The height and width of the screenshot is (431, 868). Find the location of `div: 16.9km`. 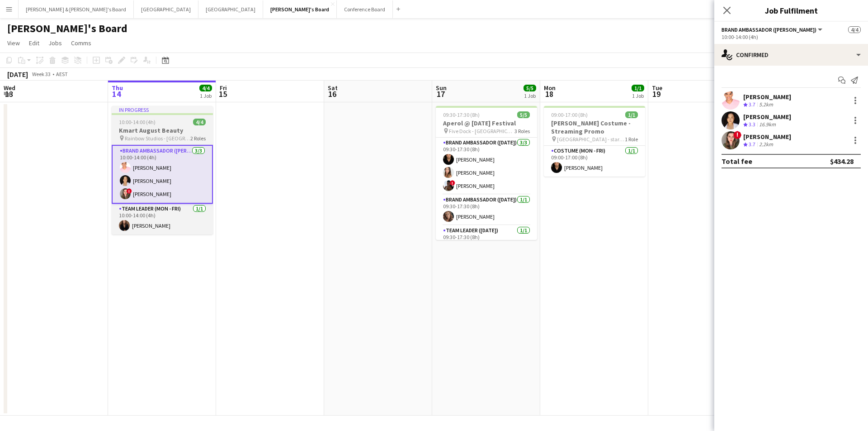

div: 16.9km is located at coordinates (767, 124).